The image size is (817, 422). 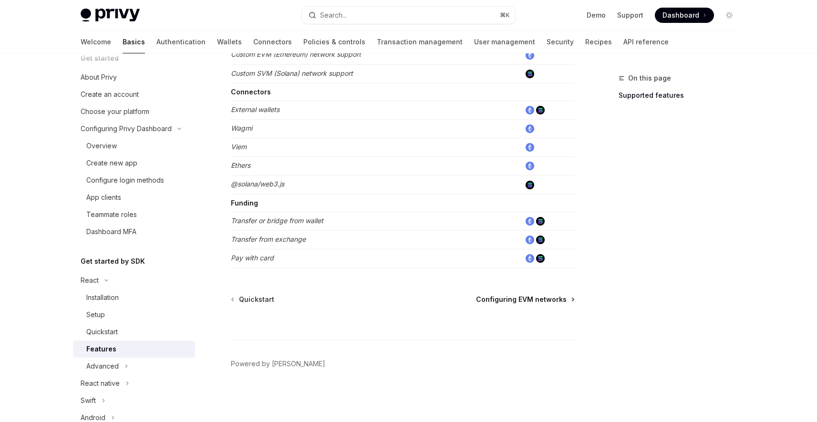 I want to click on a: Configure login methods, so click(x=134, y=180).